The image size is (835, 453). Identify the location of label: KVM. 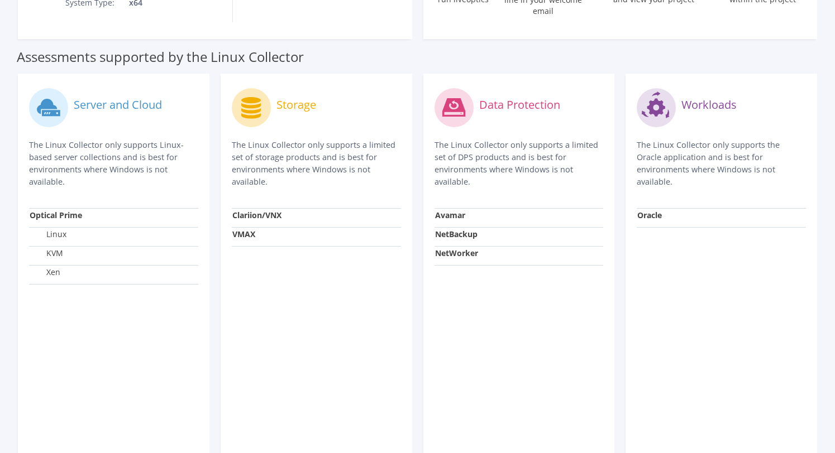
(46, 254).